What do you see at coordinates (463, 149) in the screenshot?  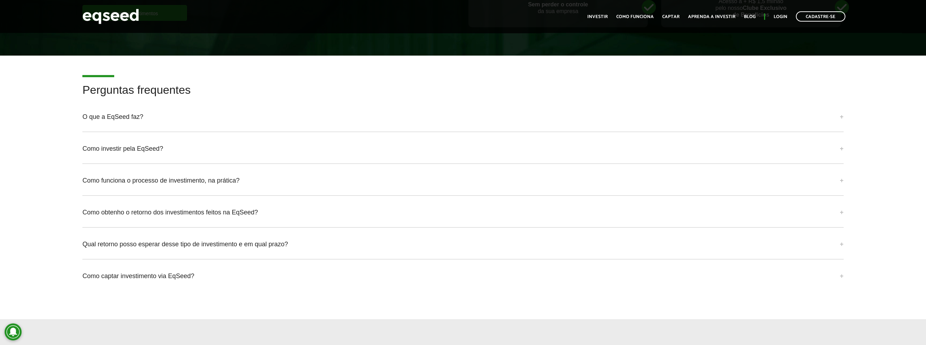 I see `a: Como investir pela EqSeed?` at bounding box center [463, 149].